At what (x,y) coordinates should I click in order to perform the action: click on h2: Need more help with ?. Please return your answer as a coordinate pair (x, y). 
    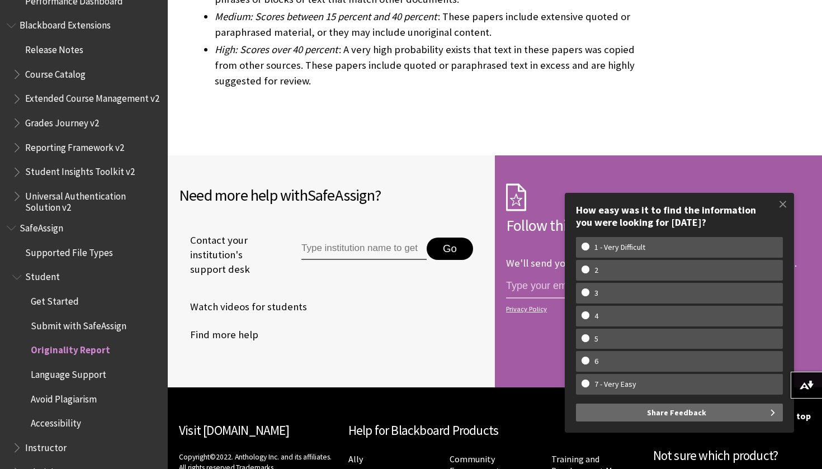
    Looking at the image, I should click on (331, 195).